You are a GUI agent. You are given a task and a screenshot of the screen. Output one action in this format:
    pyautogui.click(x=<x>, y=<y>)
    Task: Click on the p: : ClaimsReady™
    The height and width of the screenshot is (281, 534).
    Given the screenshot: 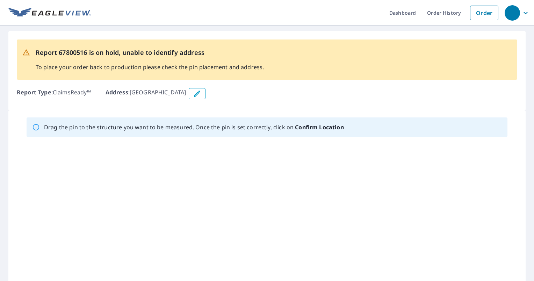 What is the action you would take?
    pyautogui.click(x=54, y=94)
    